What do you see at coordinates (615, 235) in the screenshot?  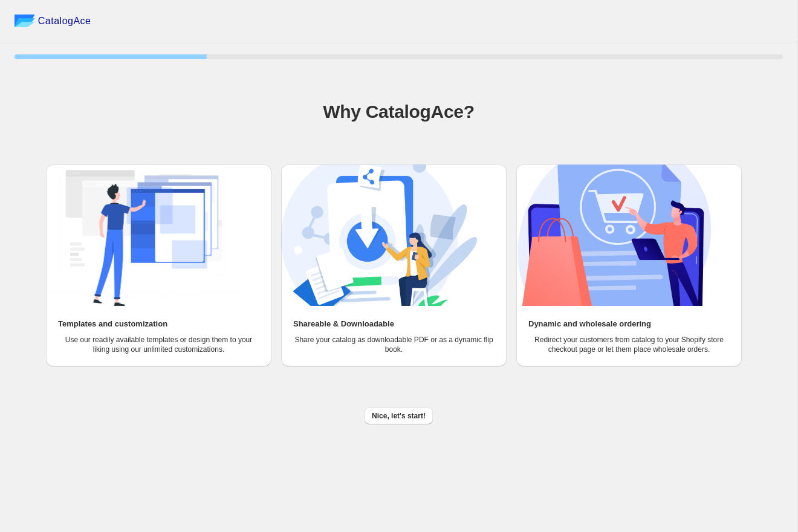 I see `img: Dynamic and wholesale ordering` at bounding box center [615, 235].